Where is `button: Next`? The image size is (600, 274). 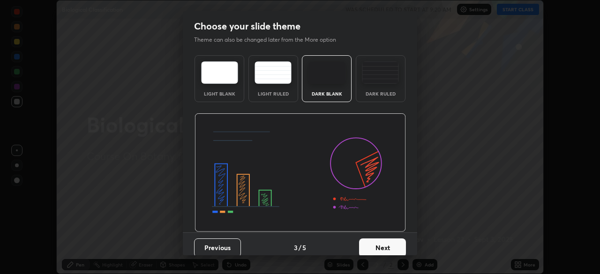
button: Next is located at coordinates (383, 248).